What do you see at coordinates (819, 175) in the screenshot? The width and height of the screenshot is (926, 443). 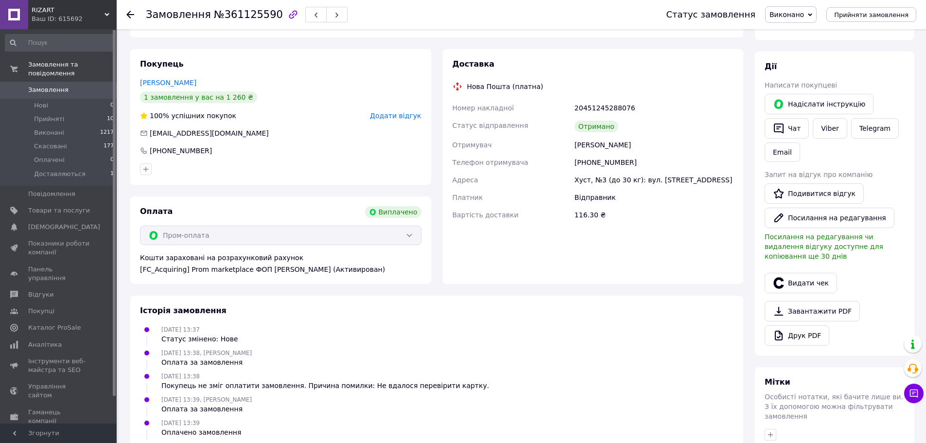 I see `span: Запит на відгук про компанію` at bounding box center [819, 175].